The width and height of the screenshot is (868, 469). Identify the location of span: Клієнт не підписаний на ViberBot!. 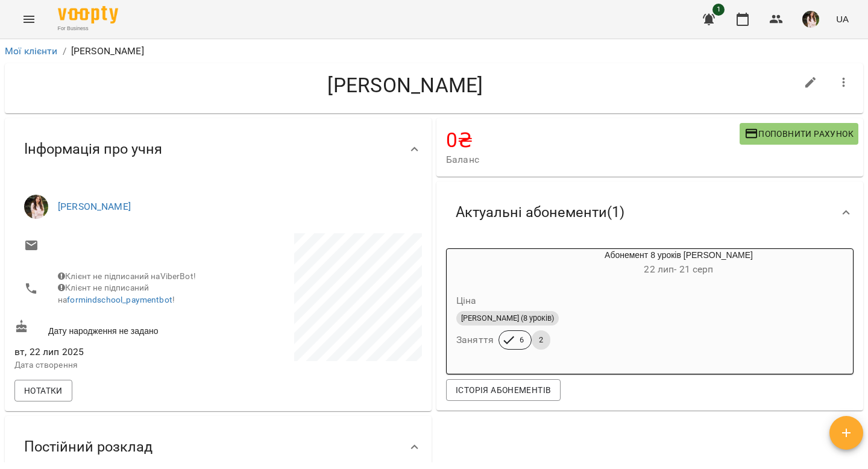
(127, 277).